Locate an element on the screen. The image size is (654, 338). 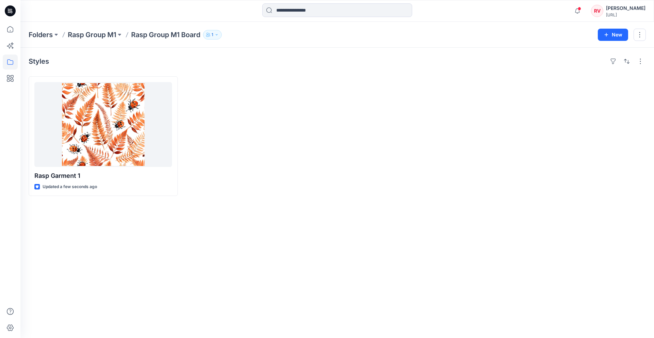
a: Rasp Group M1 is located at coordinates (92, 35).